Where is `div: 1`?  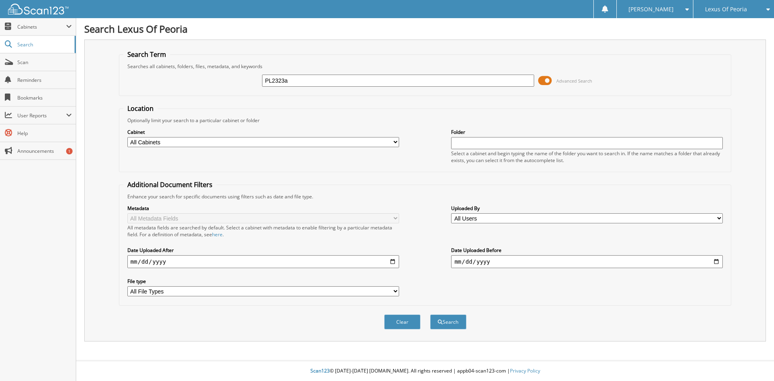
div: 1 is located at coordinates (69, 151).